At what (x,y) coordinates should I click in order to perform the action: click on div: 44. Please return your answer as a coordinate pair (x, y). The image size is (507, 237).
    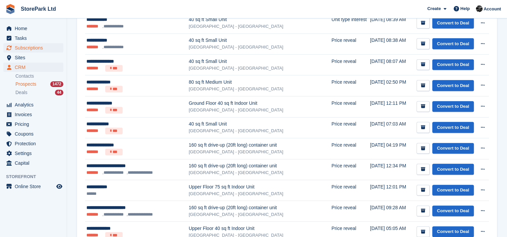
    Looking at the image, I should click on (59, 92).